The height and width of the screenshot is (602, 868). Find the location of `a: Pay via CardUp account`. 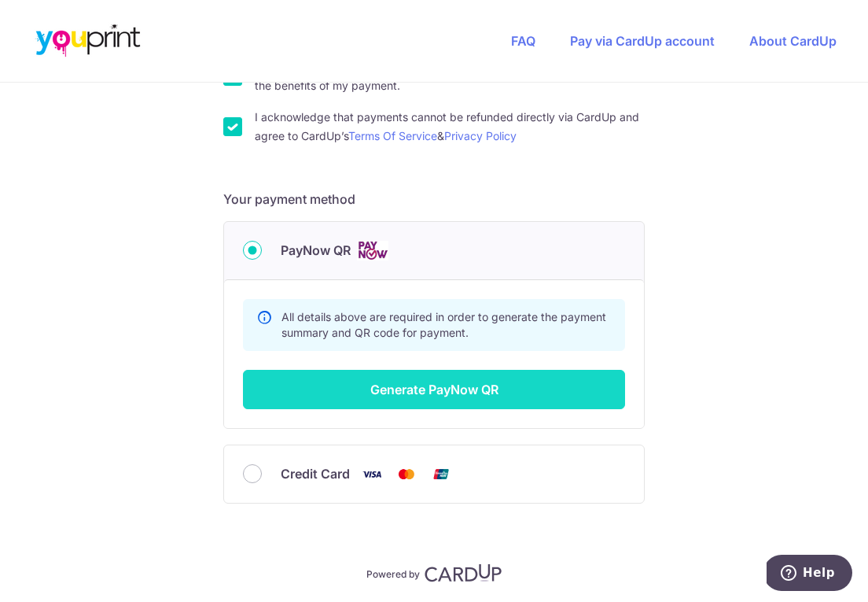

a: Pay via CardUp account is located at coordinates (642, 40).